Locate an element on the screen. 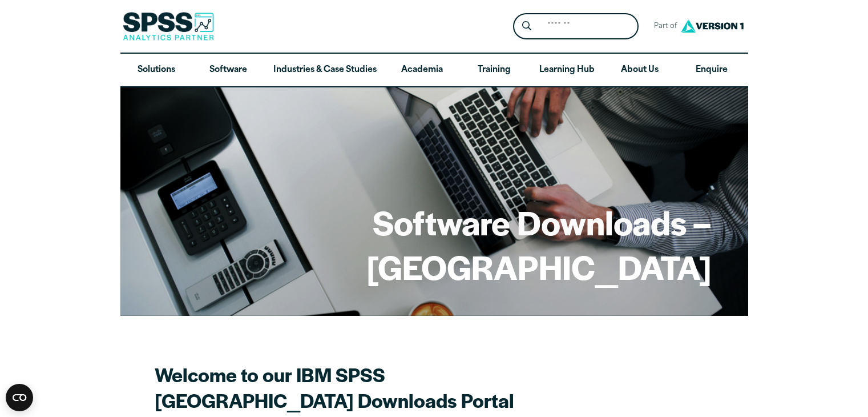  svg: Search magnifying glass icon is located at coordinates (527, 26).